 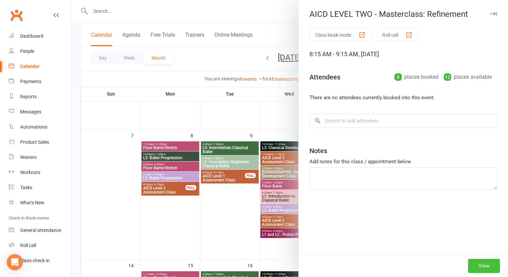 I want to click on input: Search to add attendees, so click(x=404, y=121).